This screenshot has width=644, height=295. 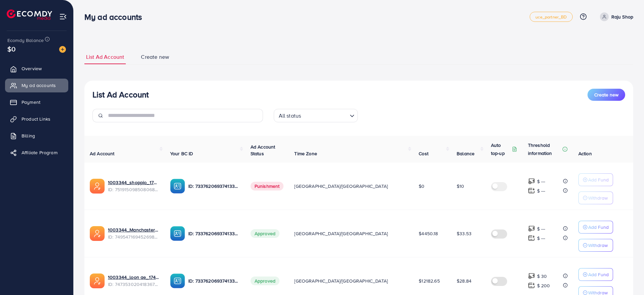 I want to click on div: Search for option, so click(x=316, y=116).